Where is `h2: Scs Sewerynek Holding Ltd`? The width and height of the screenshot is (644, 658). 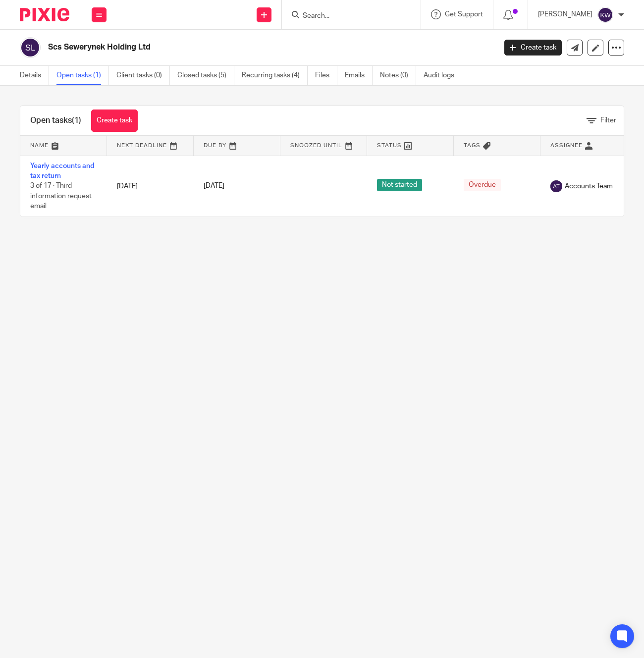 h2: Scs Sewerynek Holding Ltd is located at coordinates (224, 47).